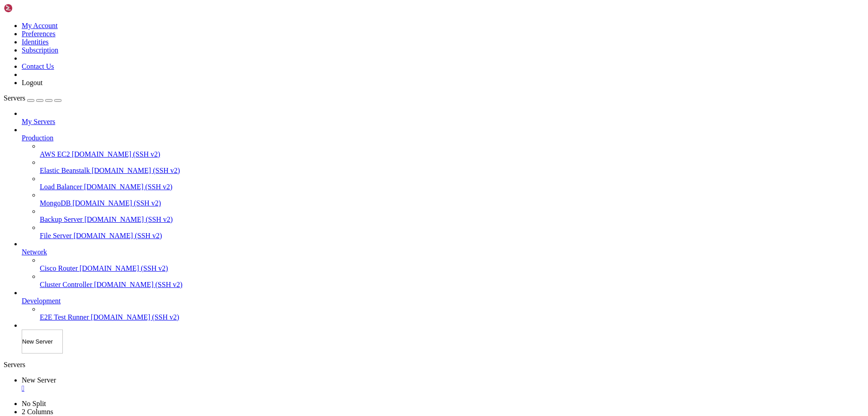 This screenshot has width=868, height=416. What do you see at coordinates (345, 35) in the screenshot?
I see `span: phonecardforum-ssl.conf` at bounding box center [345, 35].